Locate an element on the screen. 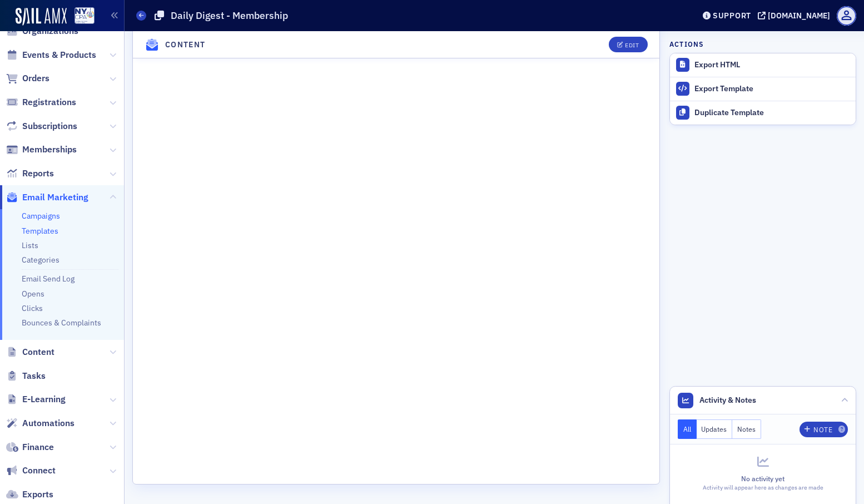 Image resolution: width=864 pixels, height=504 pixels. button: Updates is located at coordinates (714, 429).